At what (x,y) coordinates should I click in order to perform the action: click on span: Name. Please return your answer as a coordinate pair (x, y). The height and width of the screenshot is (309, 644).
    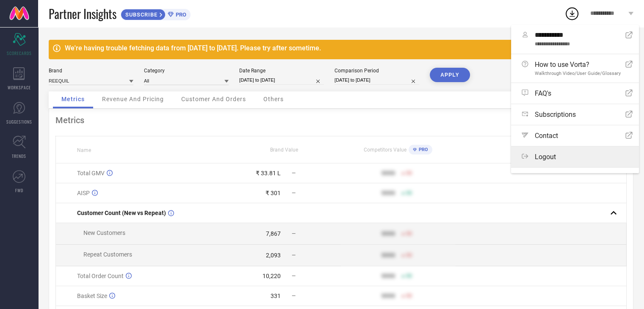
    Looking at the image, I should click on (84, 150).